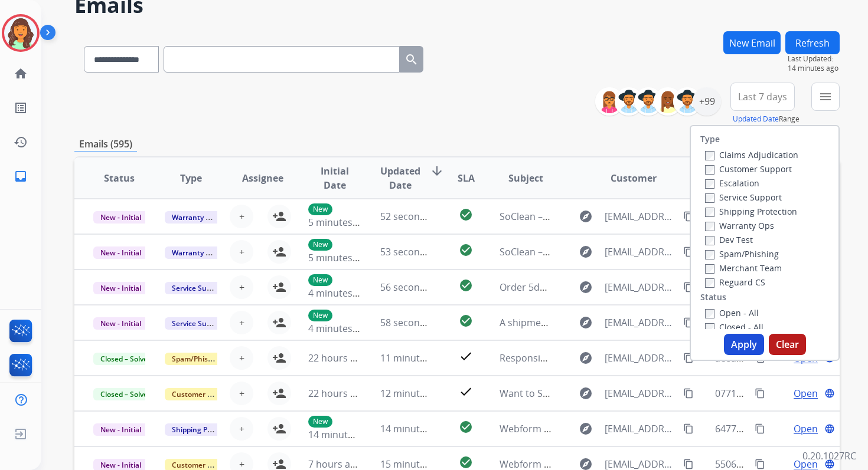 This screenshot has width=868, height=470. Describe the element at coordinates (762, 97) in the screenshot. I see `span: Last 7 days` at that location.